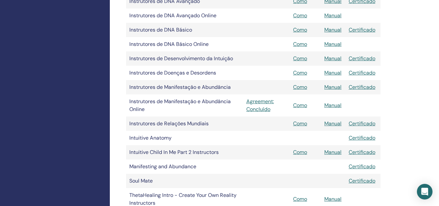 The image size is (439, 206). What do you see at coordinates (184, 44) in the screenshot?
I see `td: Instrutores de DNA Básico Online` at bounding box center [184, 44].